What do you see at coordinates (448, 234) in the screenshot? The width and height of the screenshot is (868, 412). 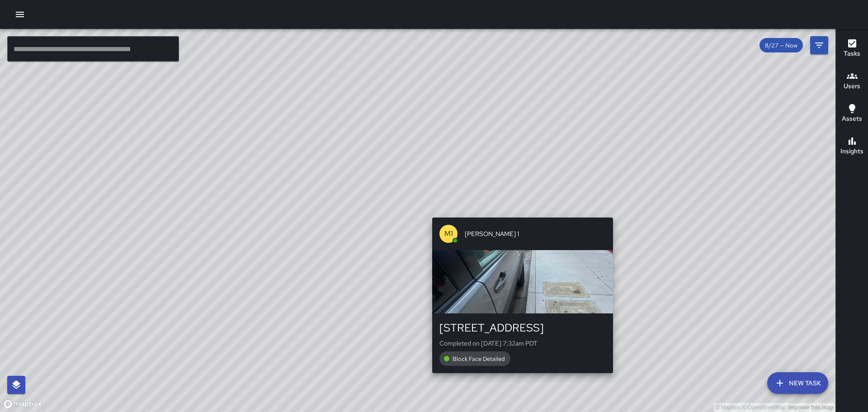 I see `p: M1` at bounding box center [448, 234].